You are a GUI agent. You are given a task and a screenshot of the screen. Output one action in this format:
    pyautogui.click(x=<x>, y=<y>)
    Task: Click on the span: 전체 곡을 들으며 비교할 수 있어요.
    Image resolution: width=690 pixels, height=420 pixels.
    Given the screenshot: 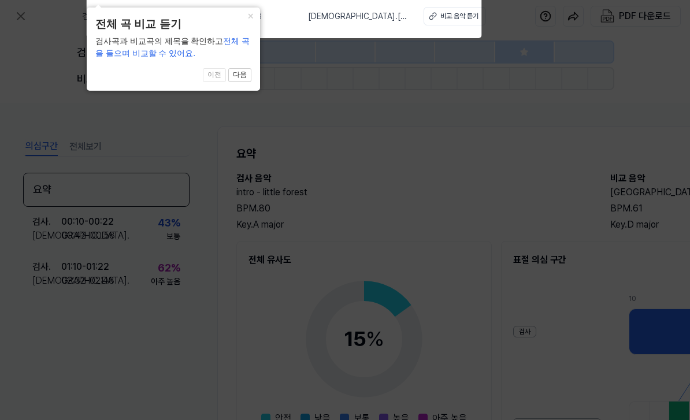 What is the action you would take?
    pyautogui.click(x=173, y=47)
    